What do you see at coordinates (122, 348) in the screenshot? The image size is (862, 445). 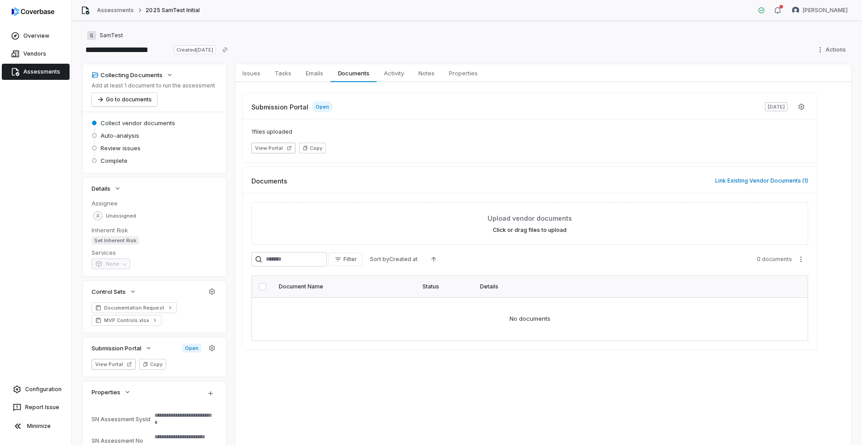 I see `button: Submission Portal` at bounding box center [122, 348].